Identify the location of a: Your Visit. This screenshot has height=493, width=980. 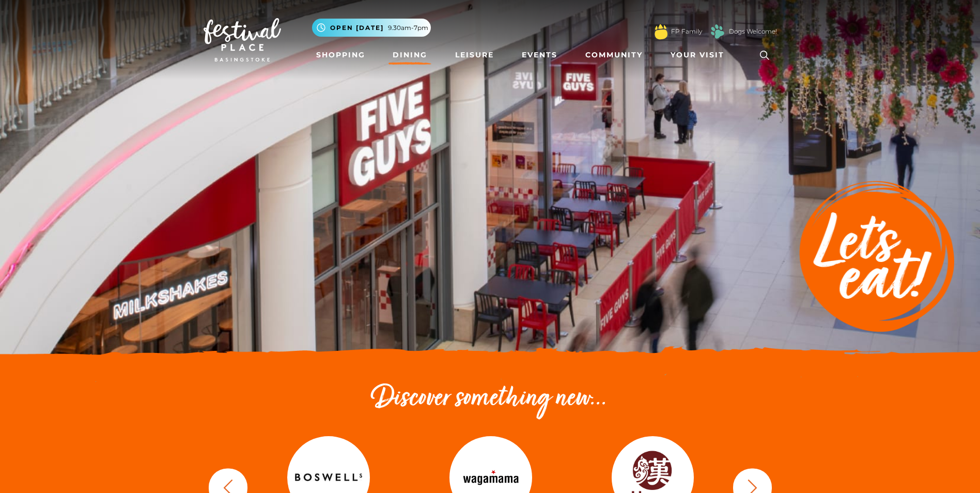
(700, 55).